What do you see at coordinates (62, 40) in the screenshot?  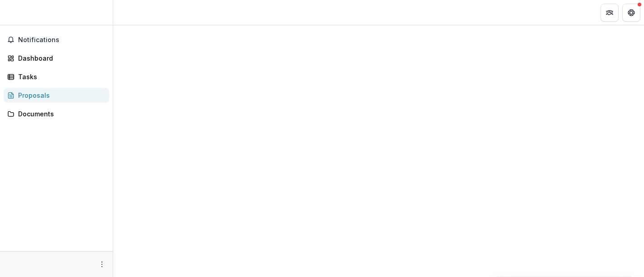 I see `span: Notifications` at bounding box center [62, 40].